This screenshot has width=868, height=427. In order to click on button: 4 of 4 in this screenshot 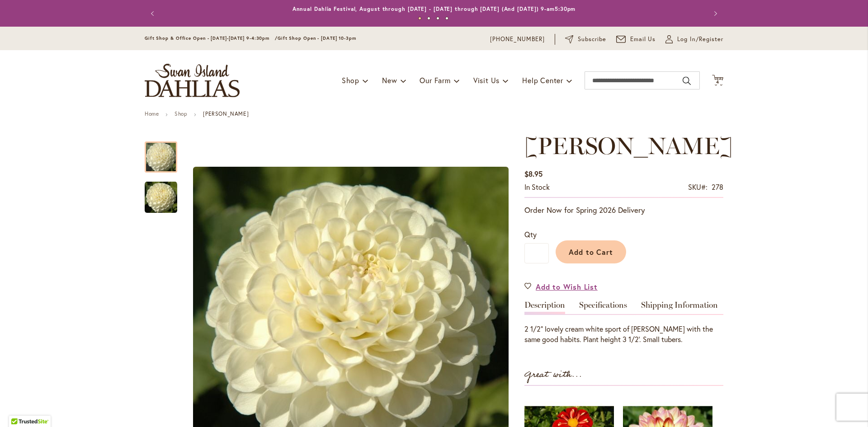, I will do `click(447, 18)`.